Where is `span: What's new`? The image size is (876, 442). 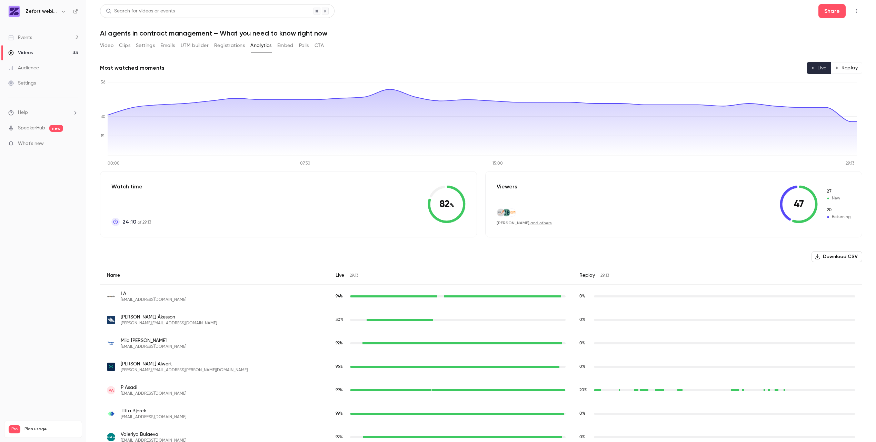 span: What's new is located at coordinates (31, 143).